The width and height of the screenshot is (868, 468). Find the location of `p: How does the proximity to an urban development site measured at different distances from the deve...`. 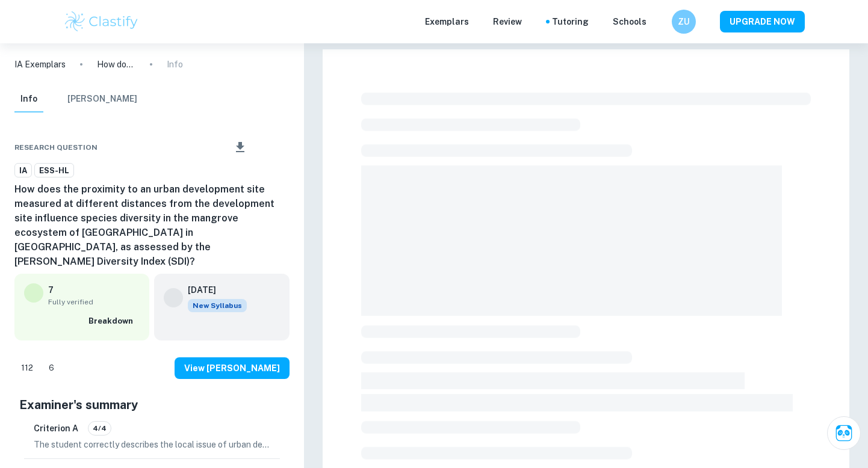

p: How does the proximity to an urban development site measured at different distances from the deve... is located at coordinates (116, 64).